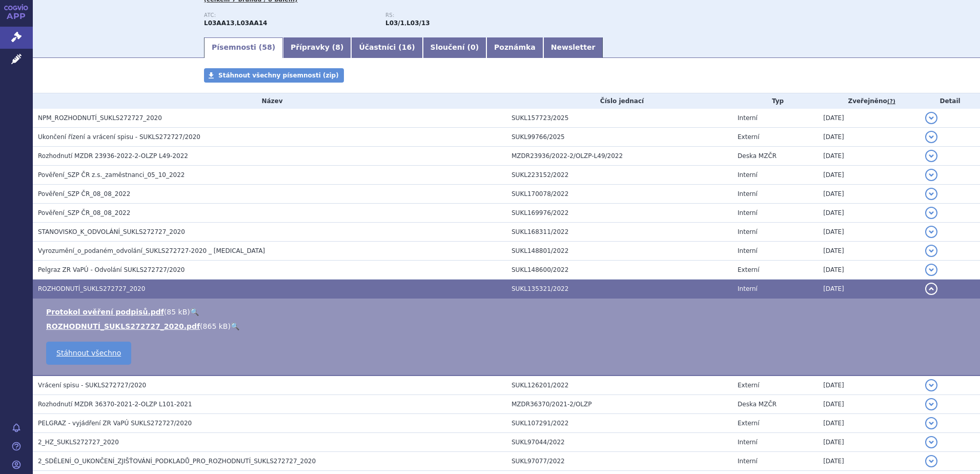 The width and height of the screenshot is (980, 474). What do you see at coordinates (78, 442) in the screenshot?
I see `span: 2_HZ_SUKLS272727_2020` at bounding box center [78, 442].